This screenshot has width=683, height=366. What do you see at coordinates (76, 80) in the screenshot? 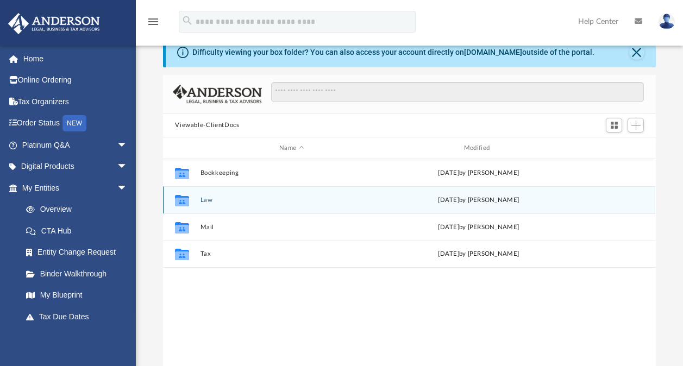
I see `a: Online Ordering` at bounding box center [76, 80].